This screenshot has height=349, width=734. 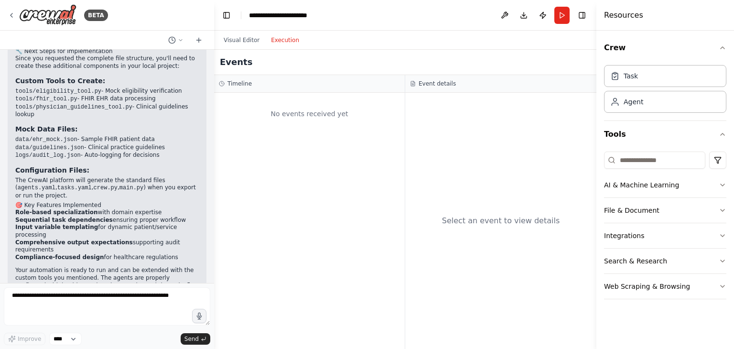 I want to click on code: tasks.yaml, so click(x=75, y=188).